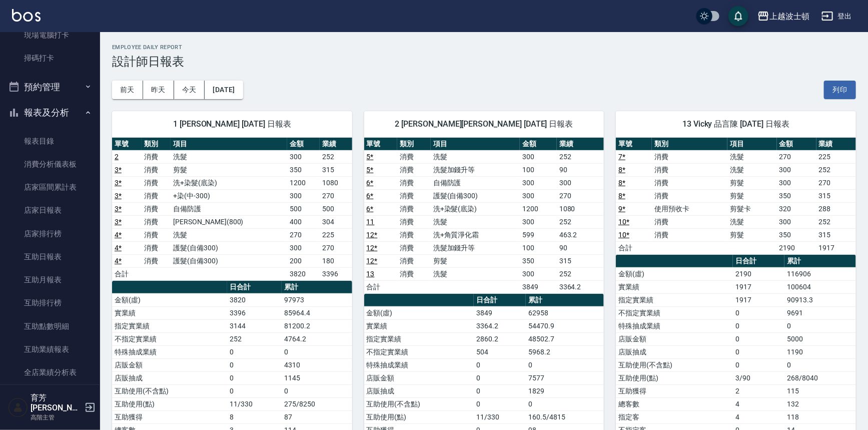 The image size is (868, 430). Describe the element at coordinates (370, 274) in the screenshot. I see `a: 13` at that location.